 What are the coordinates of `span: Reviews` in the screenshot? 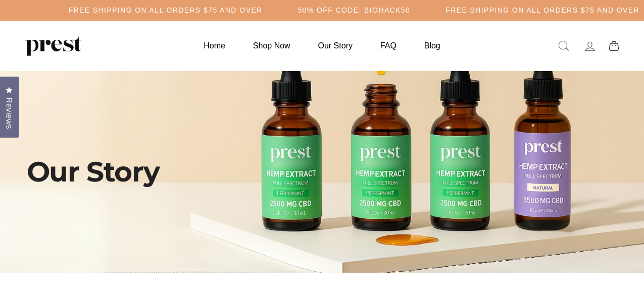 It's located at (9, 113).